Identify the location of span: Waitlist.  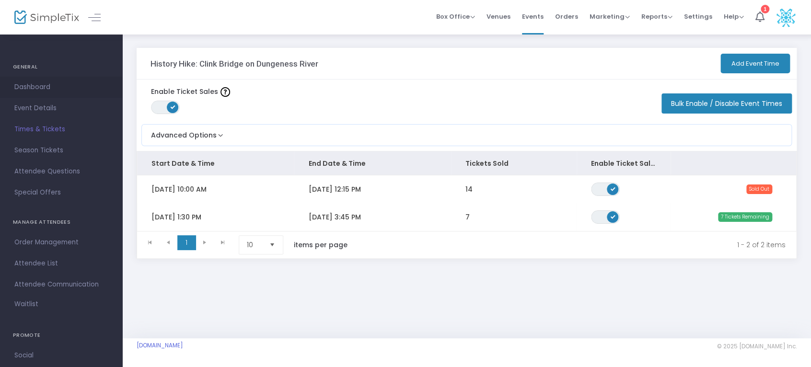
(26, 305).